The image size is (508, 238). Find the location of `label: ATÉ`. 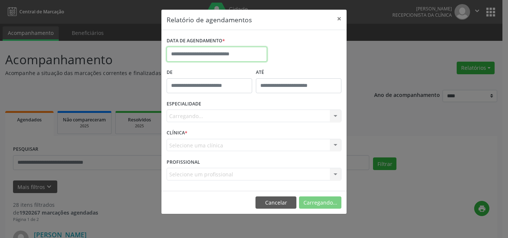

label: ATÉ is located at coordinates (299, 73).